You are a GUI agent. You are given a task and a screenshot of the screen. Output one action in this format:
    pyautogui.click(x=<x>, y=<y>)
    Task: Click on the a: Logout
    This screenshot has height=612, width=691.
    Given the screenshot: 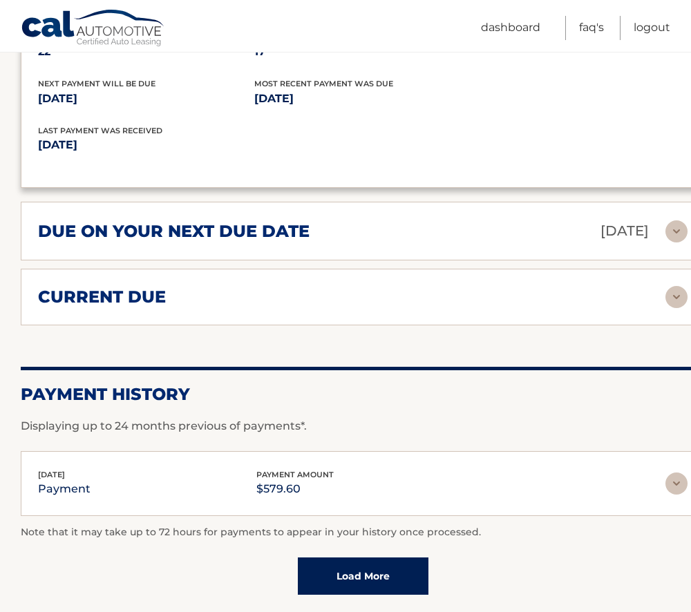 What is the action you would take?
    pyautogui.click(x=652, y=28)
    